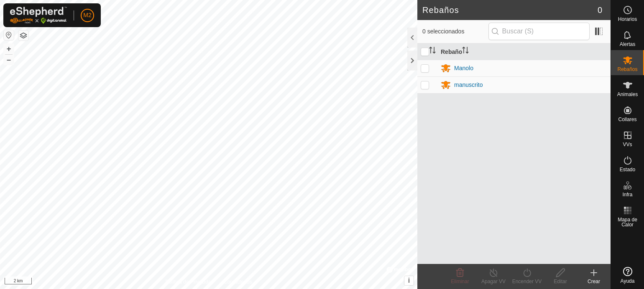 The image size is (644, 289). What do you see at coordinates (238, 282) in the screenshot?
I see `a: Contáctenos` at bounding box center [238, 282].